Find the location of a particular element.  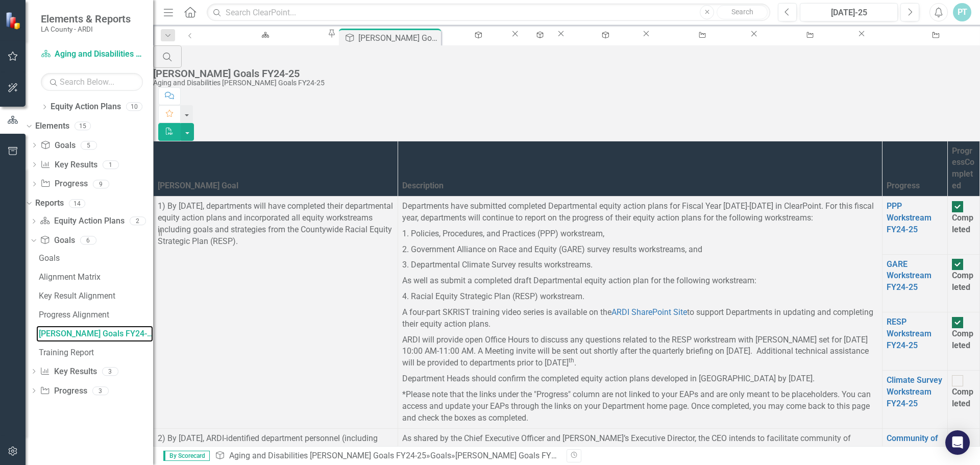

div: Training Report is located at coordinates (96, 353).